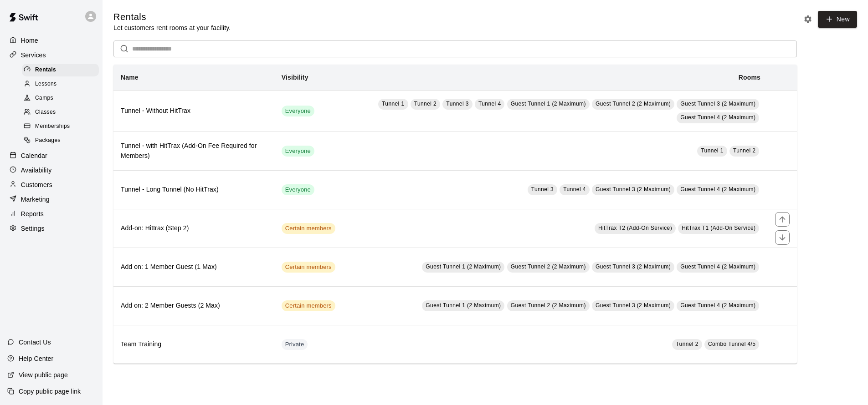 The width and height of the screenshot is (868, 405). What do you see at coordinates (29, 41) in the screenshot?
I see `p: Home` at bounding box center [29, 41].